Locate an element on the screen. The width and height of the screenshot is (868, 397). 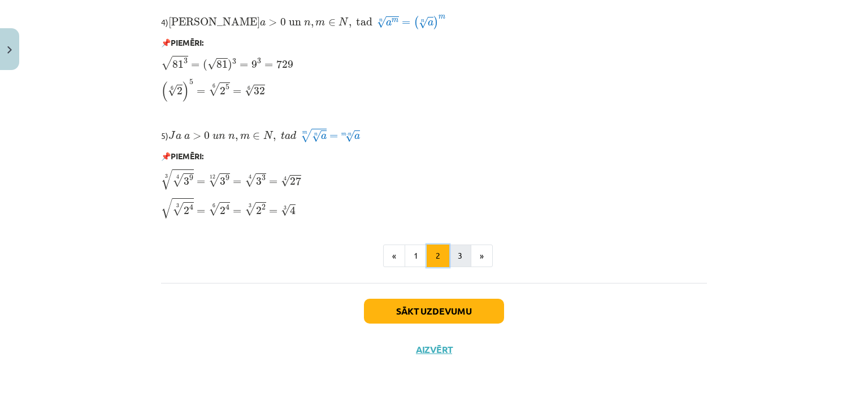
span: un is located at coordinates (295, 23).